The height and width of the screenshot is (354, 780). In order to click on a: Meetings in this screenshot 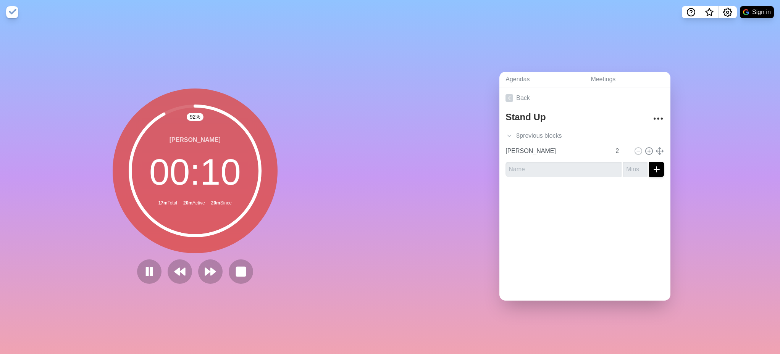, I will do `click(627, 79)`.